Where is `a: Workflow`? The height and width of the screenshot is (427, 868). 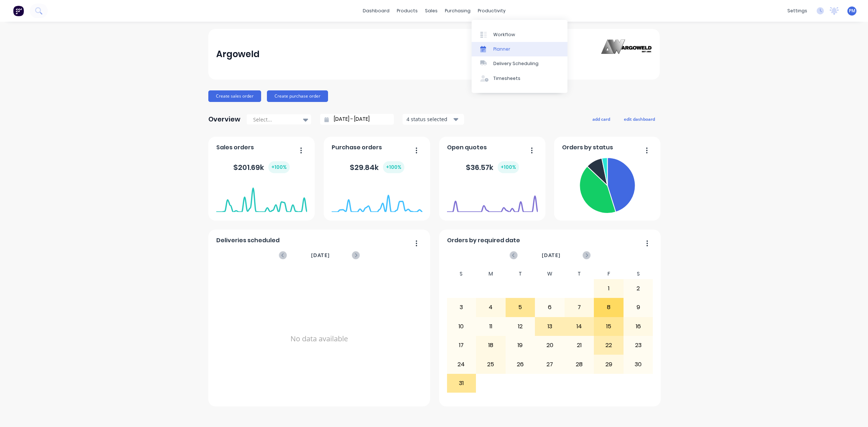 a: Workflow is located at coordinates (519, 34).